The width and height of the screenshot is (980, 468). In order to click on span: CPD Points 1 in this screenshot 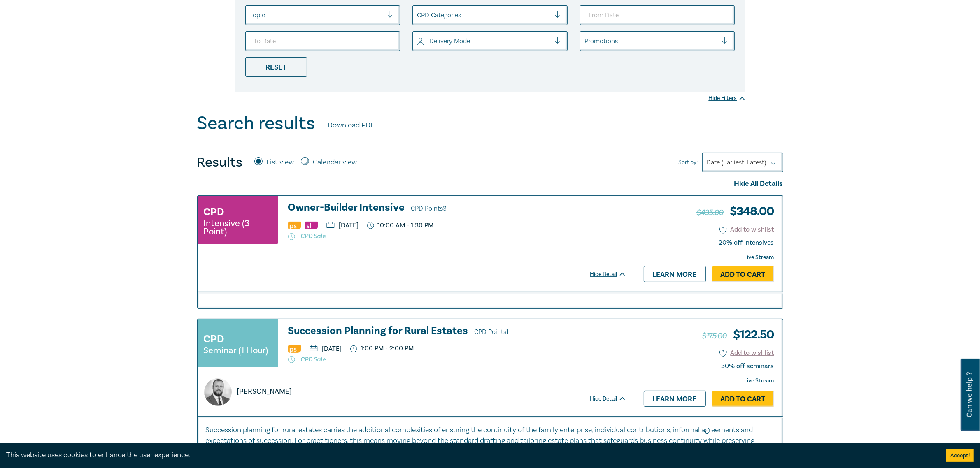, I will do `click(492, 332)`.